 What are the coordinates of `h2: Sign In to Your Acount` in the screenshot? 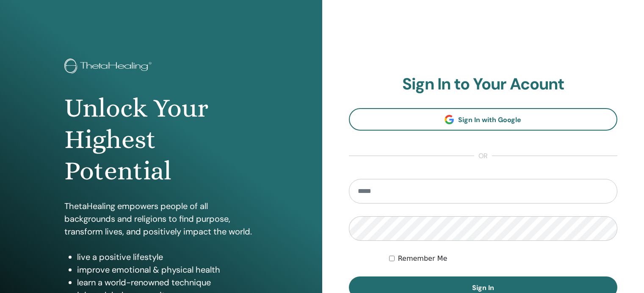 It's located at (483, 85).